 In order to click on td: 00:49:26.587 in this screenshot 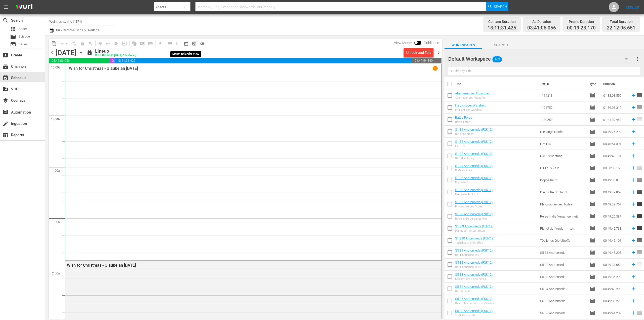, I will do `click(615, 216)`.